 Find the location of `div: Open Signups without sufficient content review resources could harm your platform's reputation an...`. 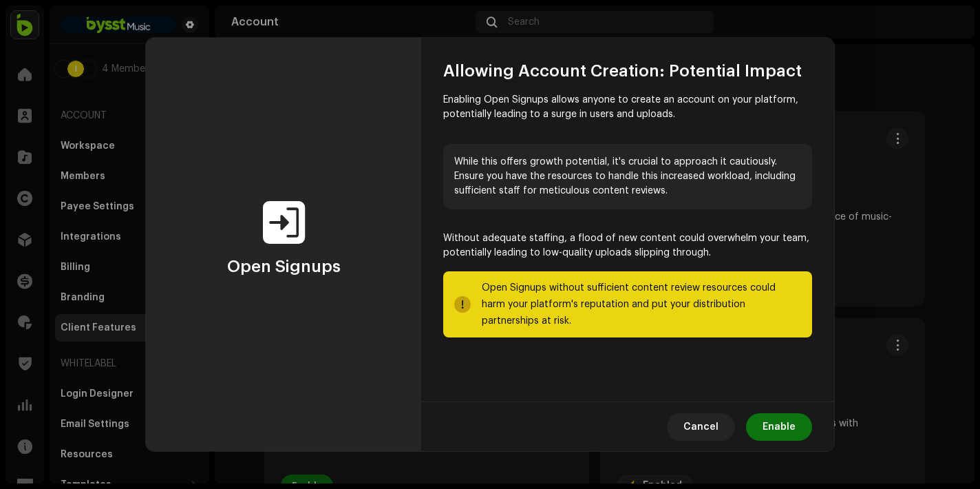

div: Open Signups without sufficient content review resources could harm your platform's reputation an... is located at coordinates (641, 305).